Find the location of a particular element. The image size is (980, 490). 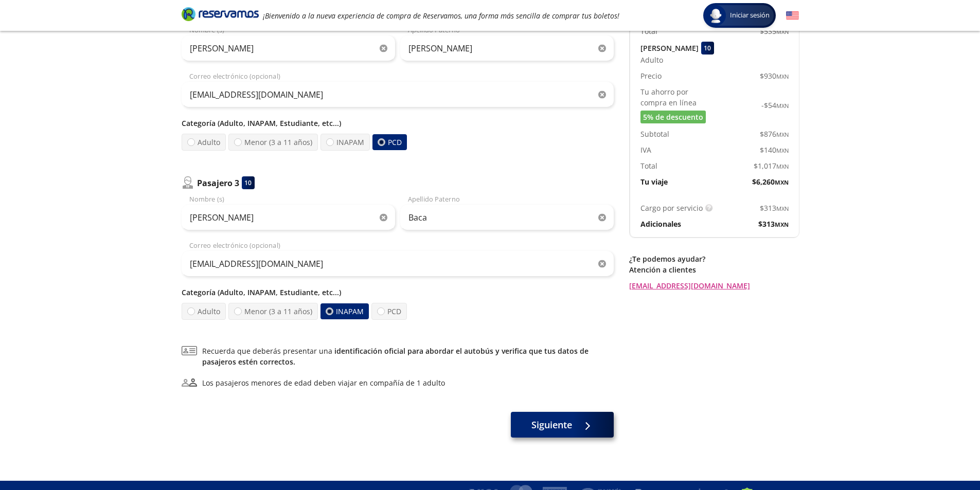

p: Cargo por servicio is located at coordinates (671, 208).